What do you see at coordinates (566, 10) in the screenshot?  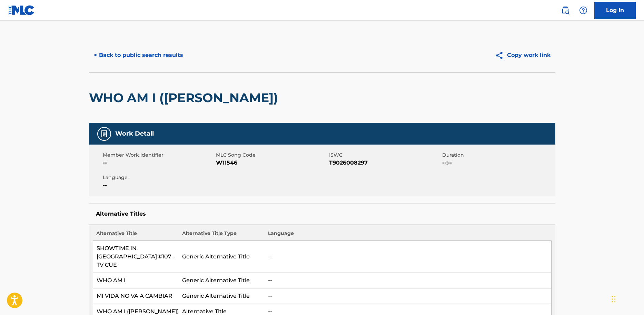 I see `a: Public Search` at bounding box center [566, 10].